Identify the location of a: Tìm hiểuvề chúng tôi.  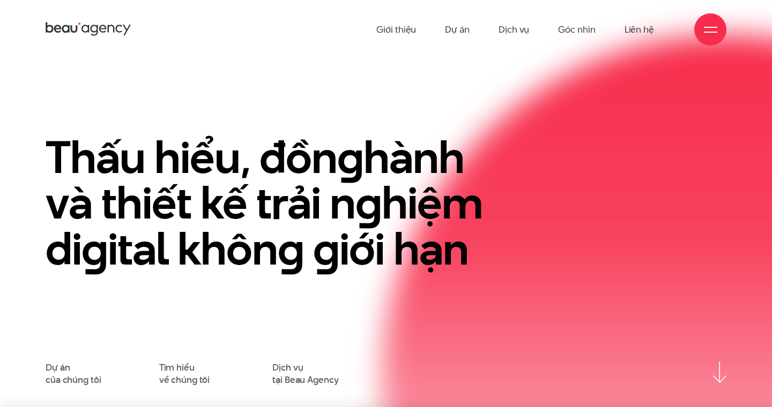
(184, 374).